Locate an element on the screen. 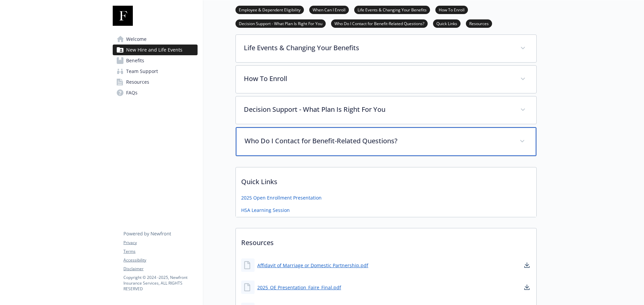 The height and width of the screenshot is (305, 644). span: Benefits is located at coordinates (135, 60).